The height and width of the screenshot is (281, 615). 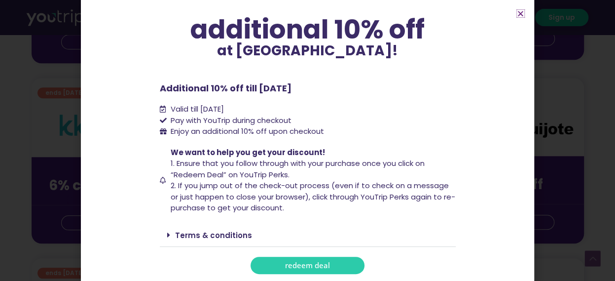 What do you see at coordinates (520, 13) in the screenshot?
I see `a: Close` at bounding box center [520, 13].